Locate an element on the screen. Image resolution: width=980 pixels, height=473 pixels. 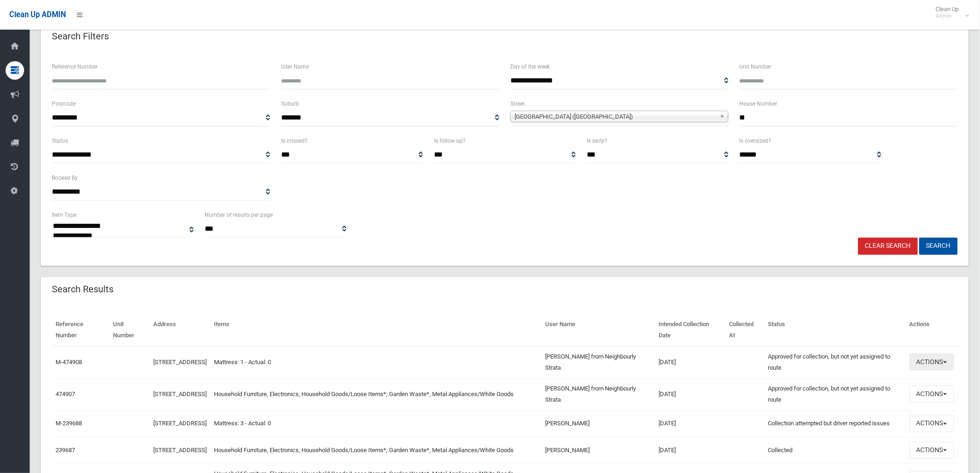
th: Status is located at coordinates (835, 330).